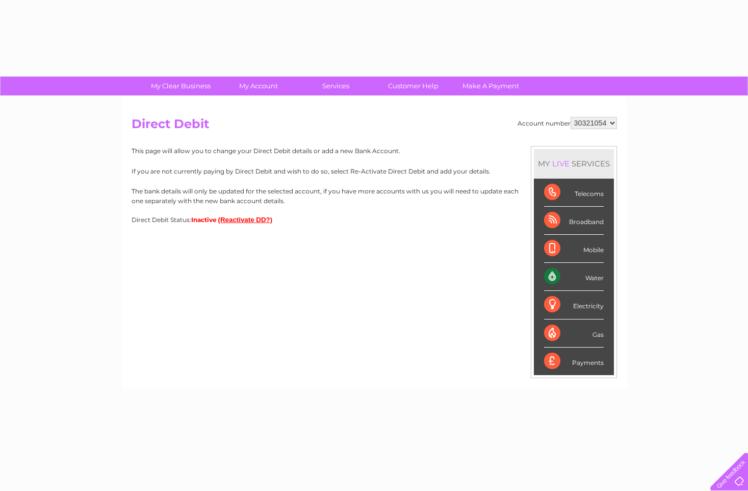 This screenshot has width=748, height=491. What do you see at coordinates (574, 361) in the screenshot?
I see `div: Payments` at bounding box center [574, 361].